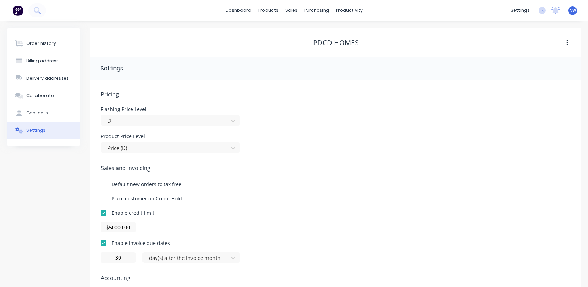 This screenshot has height=287, width=588. Describe the element at coordinates (43, 113) in the screenshot. I see `button: Contacts` at that location.